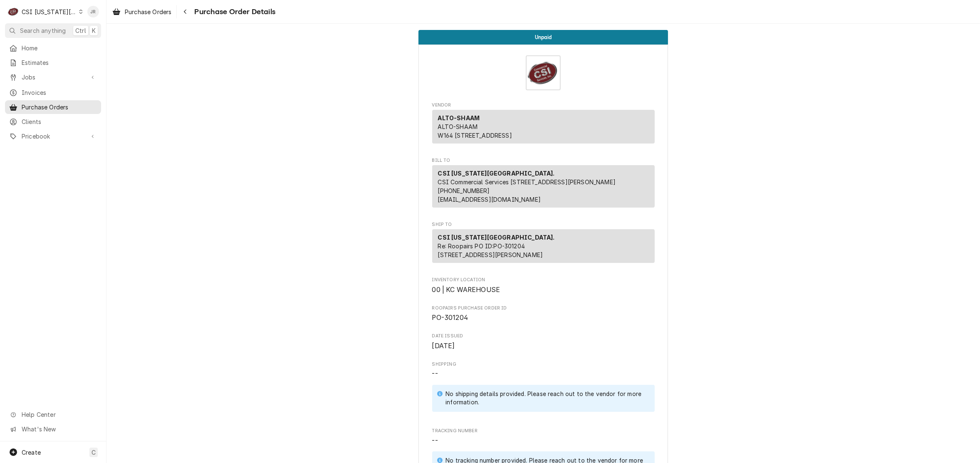  What do you see at coordinates (93, 452) in the screenshot?
I see `span: C` at bounding box center [93, 452].